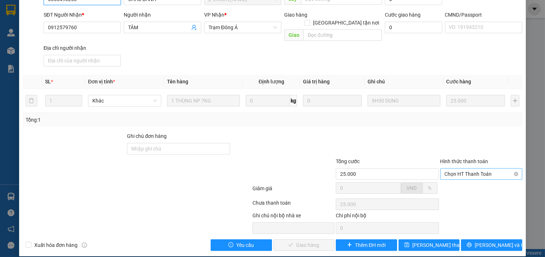 The width and height of the screenshot is (545, 257). What do you see at coordinates (316, 82) in the screenshot?
I see `span: Giá trị hàng` at bounding box center [316, 82].